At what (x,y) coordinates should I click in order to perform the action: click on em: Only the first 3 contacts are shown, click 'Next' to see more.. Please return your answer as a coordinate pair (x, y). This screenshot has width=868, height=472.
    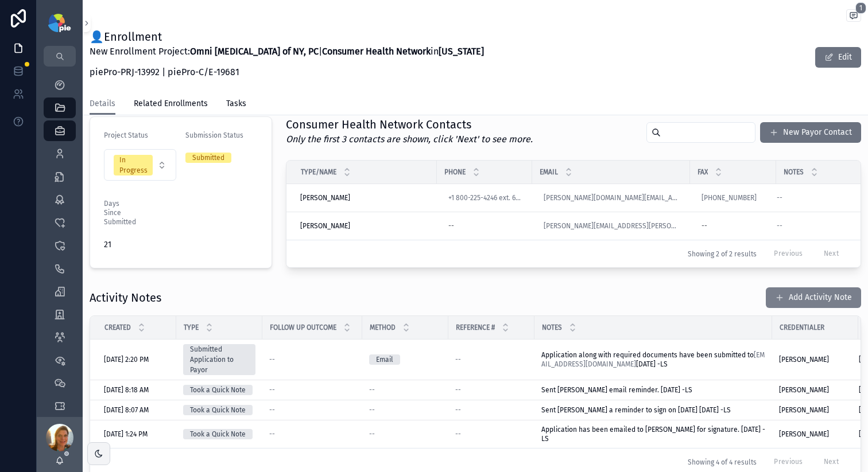
    Looking at the image, I should click on (409, 138).